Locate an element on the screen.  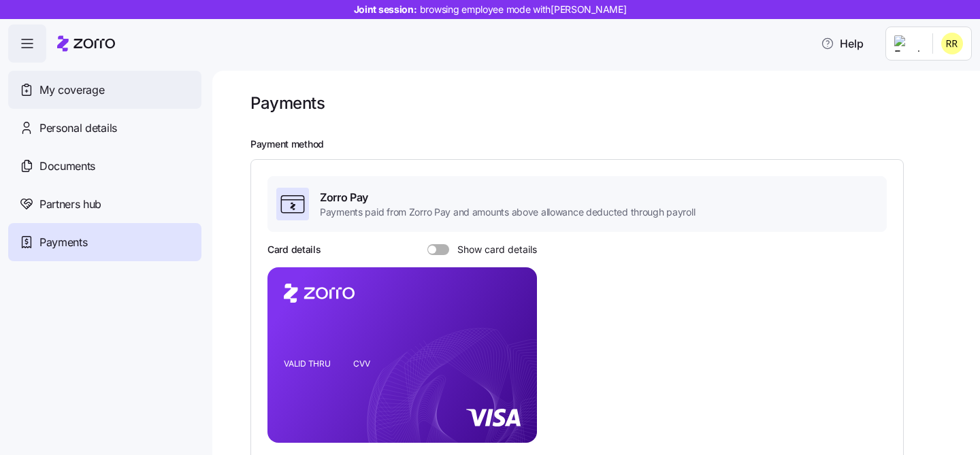
tspan: VALID THRU is located at coordinates (307, 363).